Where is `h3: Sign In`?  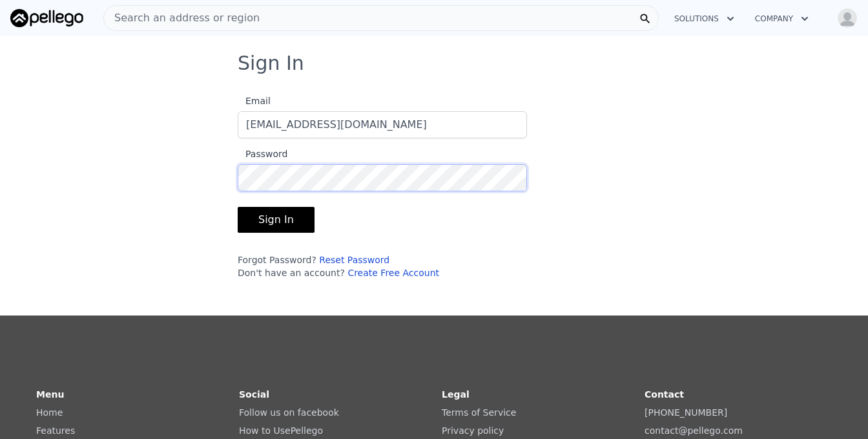
h3: Sign In is located at coordinates (434, 63).